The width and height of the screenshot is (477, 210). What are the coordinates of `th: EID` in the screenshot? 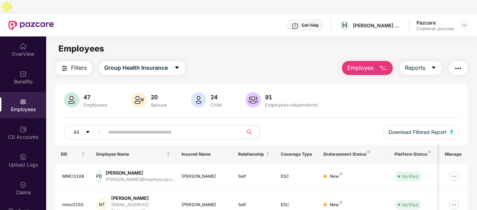 It's located at (73, 154).